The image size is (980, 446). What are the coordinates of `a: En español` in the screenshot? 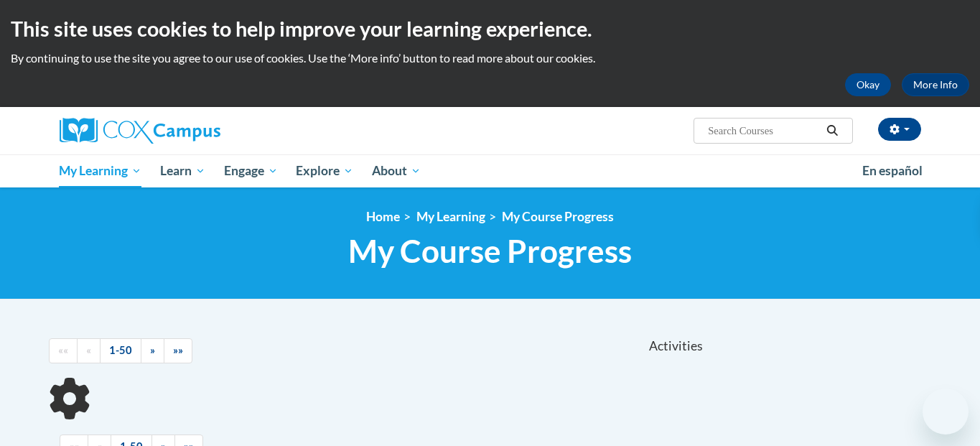 It's located at (893, 171).